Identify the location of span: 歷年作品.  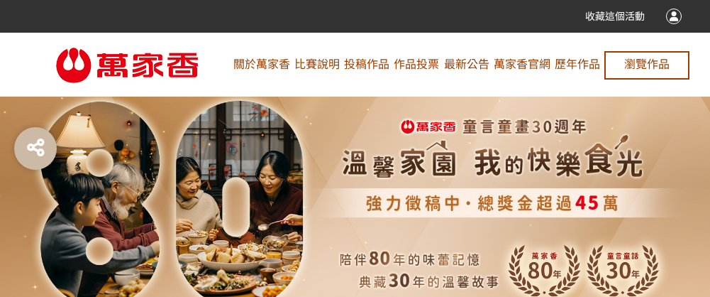
(577, 64).